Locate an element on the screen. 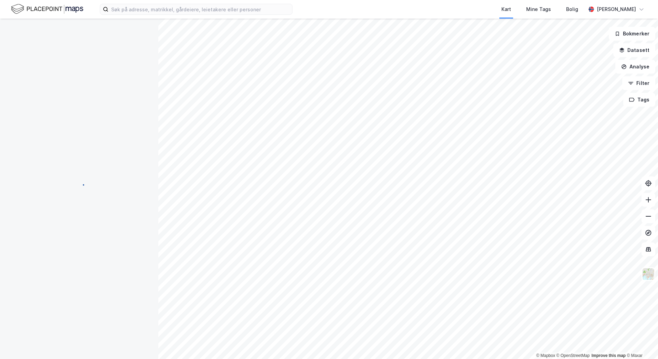  div: Kart is located at coordinates (506, 9).